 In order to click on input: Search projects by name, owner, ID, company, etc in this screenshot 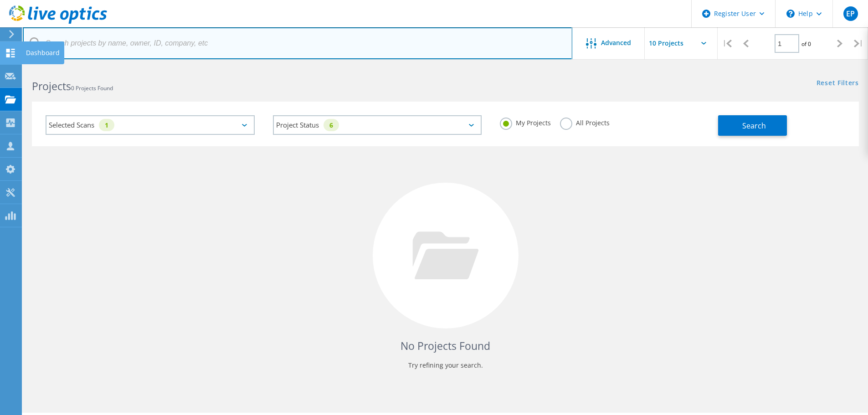, I will do `click(297, 43)`.